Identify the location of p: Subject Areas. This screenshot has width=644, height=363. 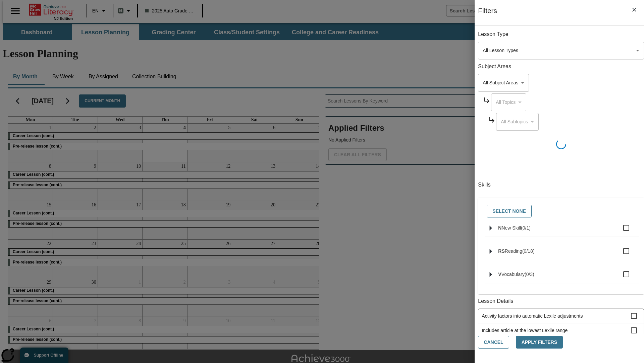
(561, 67).